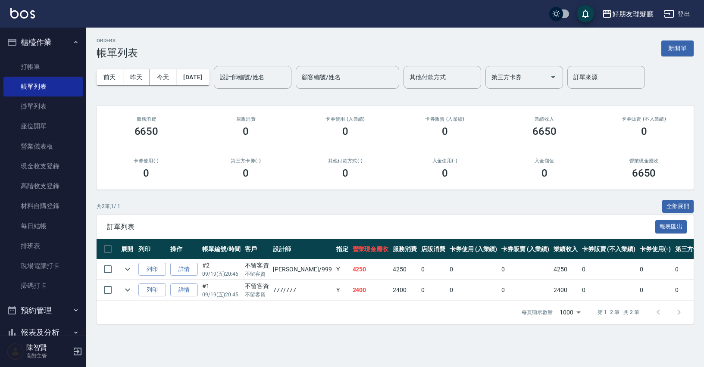 Image resolution: width=704 pixels, height=367 pixels. I want to click on th: 服務消費, so click(405, 249).